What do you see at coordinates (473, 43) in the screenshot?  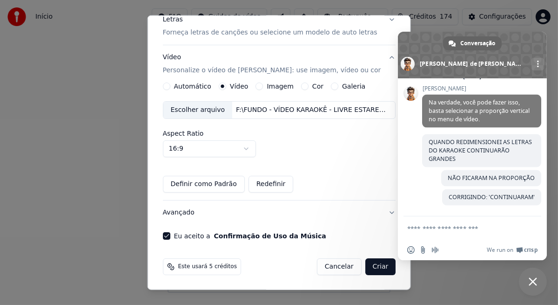 I see `div: Conversação` at bounding box center [473, 43].